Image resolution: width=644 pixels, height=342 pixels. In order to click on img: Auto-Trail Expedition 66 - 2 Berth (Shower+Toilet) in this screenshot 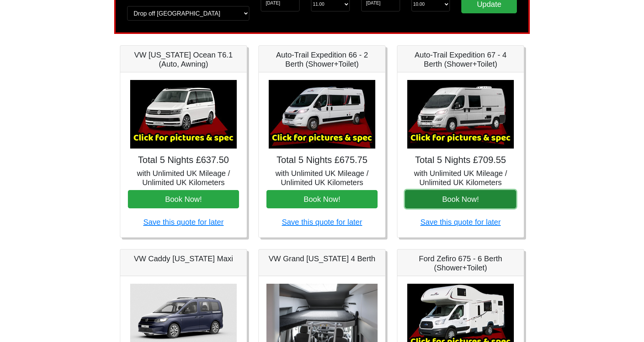, I will do `click(322, 114)`.